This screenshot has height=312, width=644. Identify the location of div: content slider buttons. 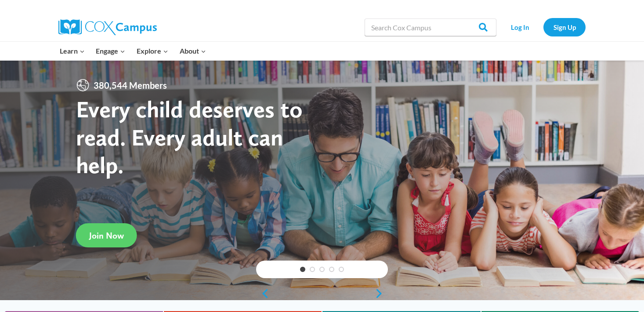
(322, 294).